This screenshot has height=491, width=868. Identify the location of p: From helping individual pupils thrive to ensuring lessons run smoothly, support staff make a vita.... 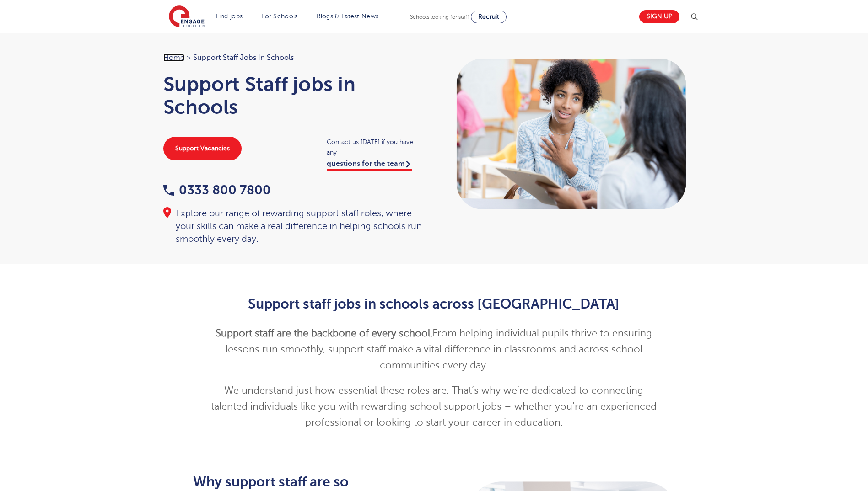
(434, 349).